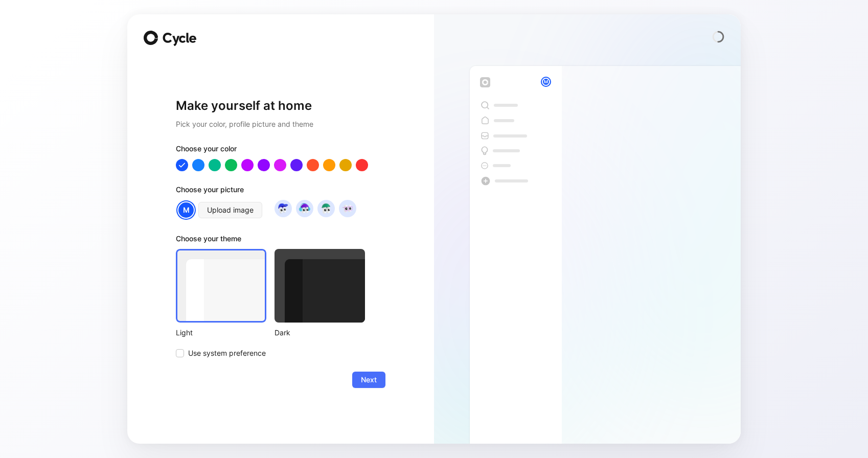 This screenshot has height=458, width=868. Describe the element at coordinates (281, 191) in the screenshot. I see `div: Choose your picture` at that location.